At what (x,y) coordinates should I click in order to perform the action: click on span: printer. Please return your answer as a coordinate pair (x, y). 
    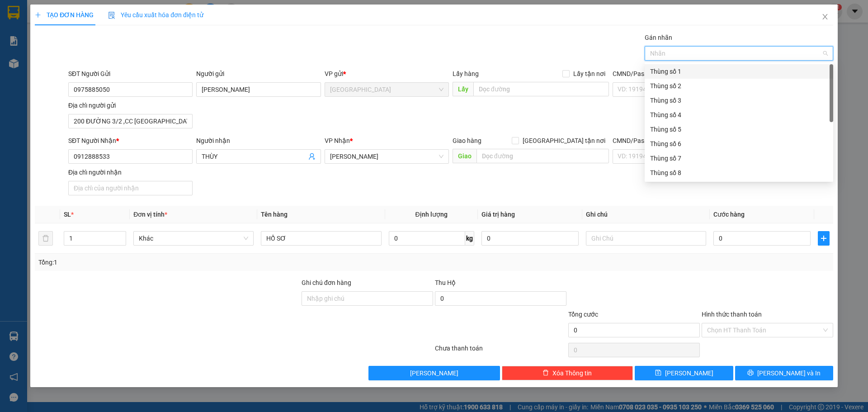
    Looking at the image, I should click on (751, 373).